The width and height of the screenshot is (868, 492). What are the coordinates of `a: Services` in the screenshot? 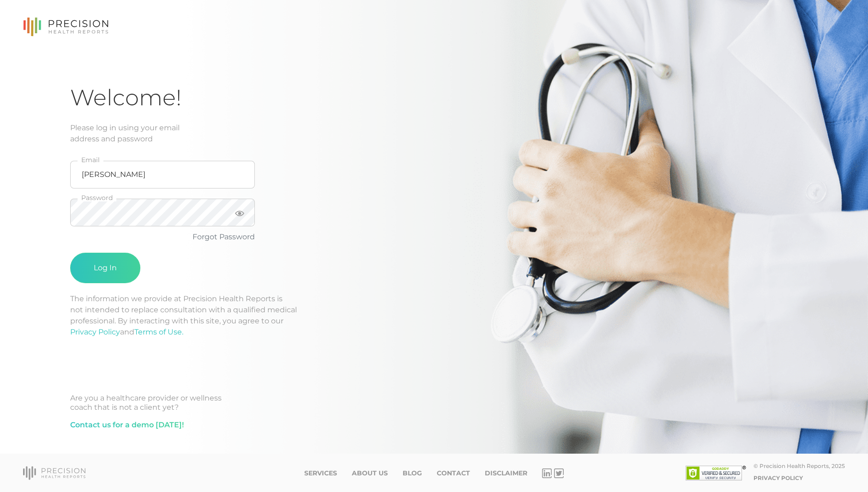 It's located at (321, 473).